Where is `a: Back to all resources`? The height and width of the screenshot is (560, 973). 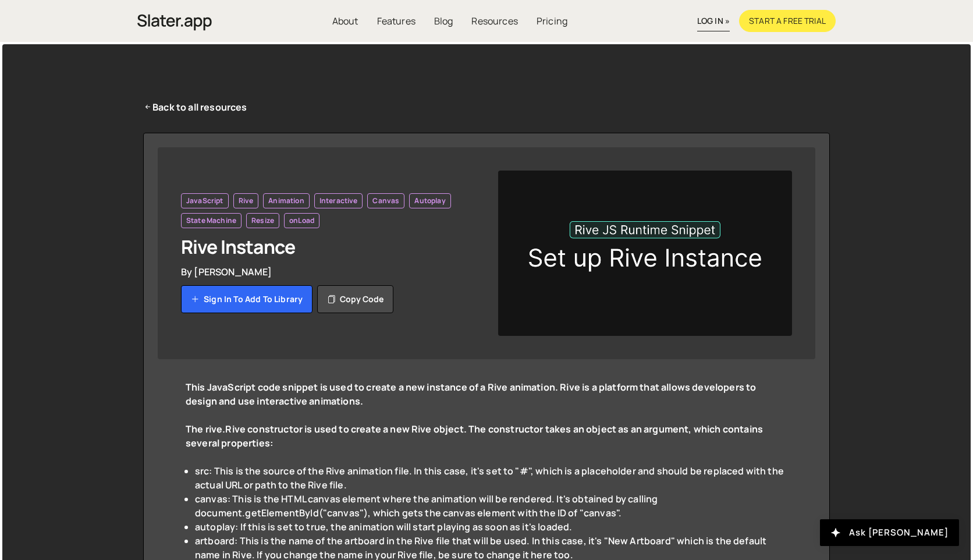
a: Back to all resources is located at coordinates (195, 107).